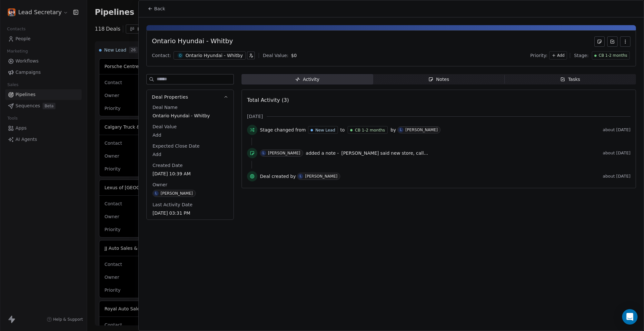  I want to click on span: Deal Value, so click(164, 127).